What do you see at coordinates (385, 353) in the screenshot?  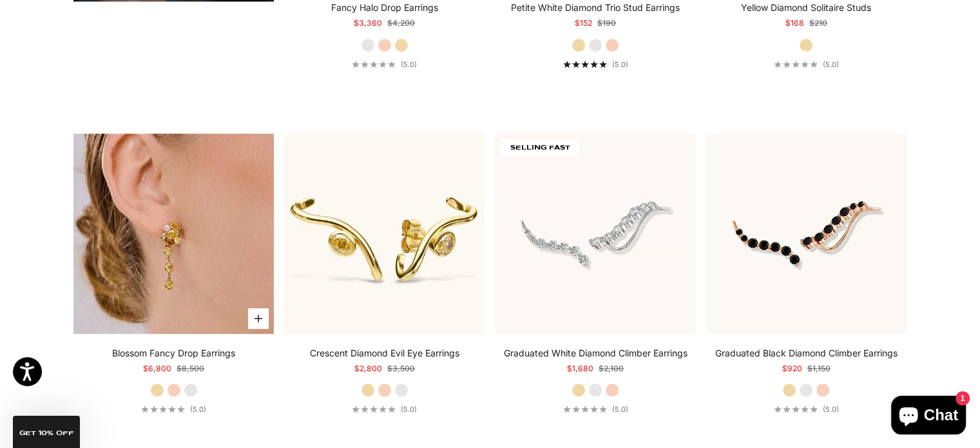 I see `a: Crescent Diamond Evil Eye Earrings` at bounding box center [385, 353].